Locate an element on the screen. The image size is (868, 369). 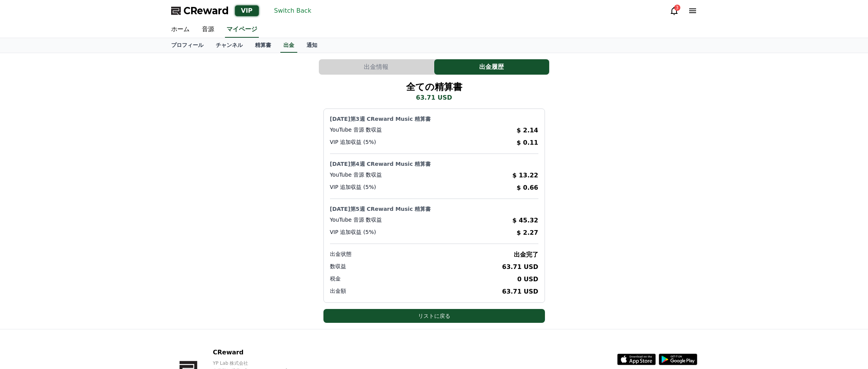
p: 出金額 is located at coordinates (338, 291).